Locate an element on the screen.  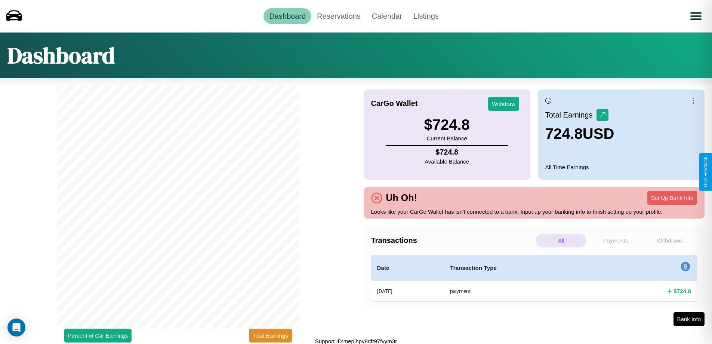
h4: Uh Oh! is located at coordinates (402, 197).